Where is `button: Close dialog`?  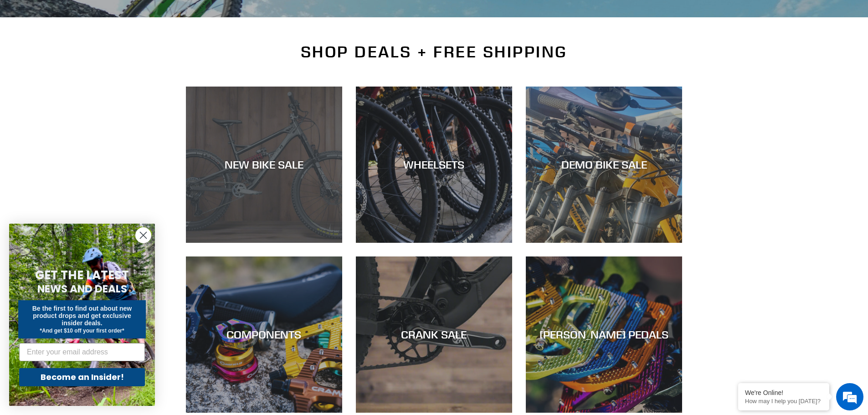
button: Close dialog is located at coordinates (143, 235).